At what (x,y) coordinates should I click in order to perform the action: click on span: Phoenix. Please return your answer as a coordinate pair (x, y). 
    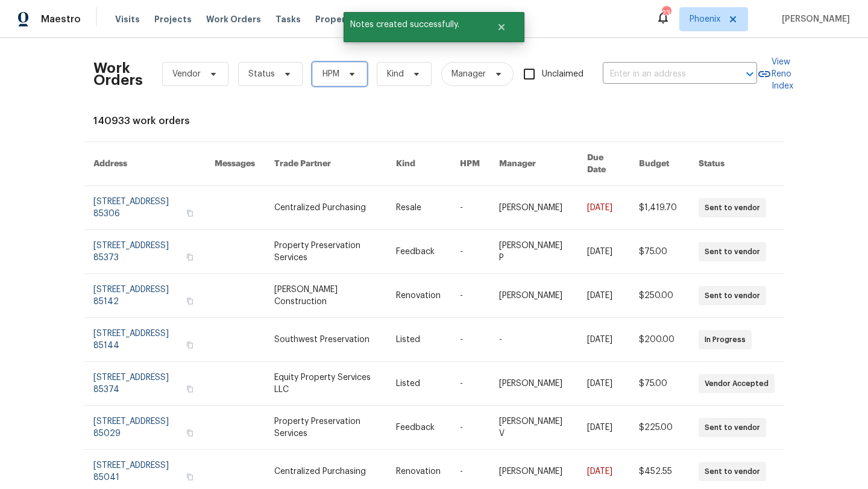
    Looking at the image, I should click on (705, 19).